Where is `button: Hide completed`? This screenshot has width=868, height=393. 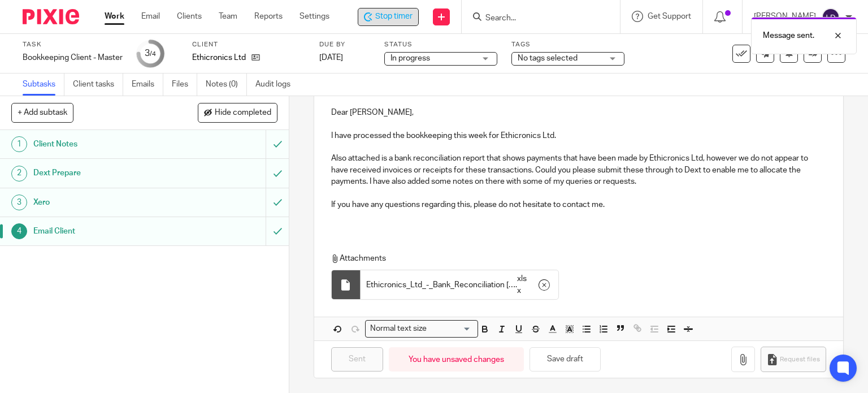 button: Hide completed is located at coordinates (237, 112).